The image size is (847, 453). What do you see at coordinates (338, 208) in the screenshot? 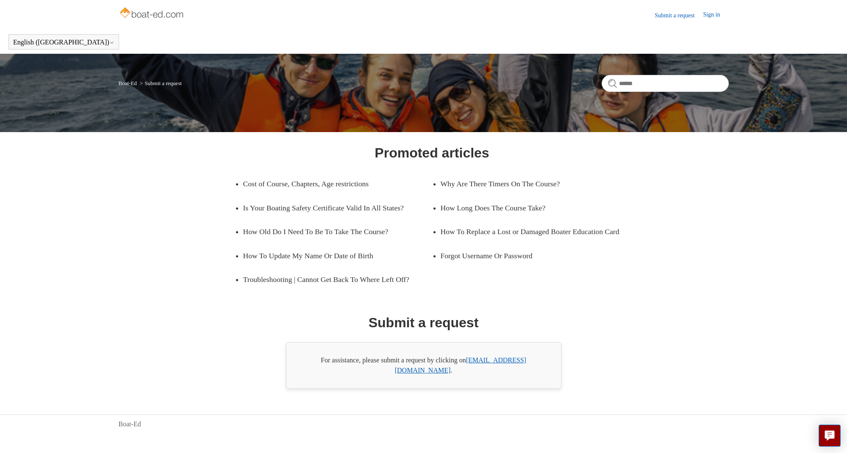
I see `a: Is Your Boating Safety Certificate Valid In All States?` at bounding box center [338, 208].